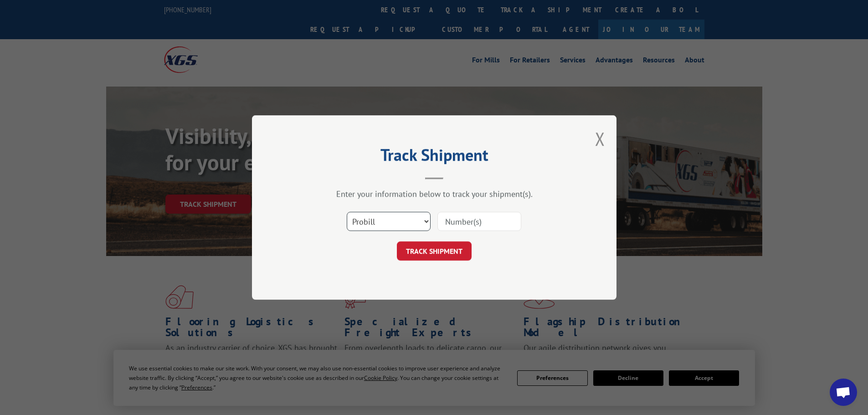  I want to click on button: Close modal, so click(600, 139).